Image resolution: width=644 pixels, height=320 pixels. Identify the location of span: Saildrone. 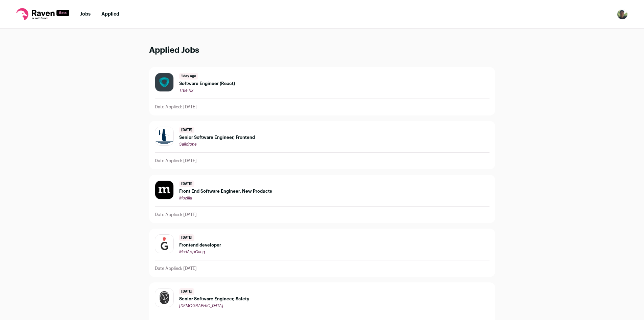
(188, 144).